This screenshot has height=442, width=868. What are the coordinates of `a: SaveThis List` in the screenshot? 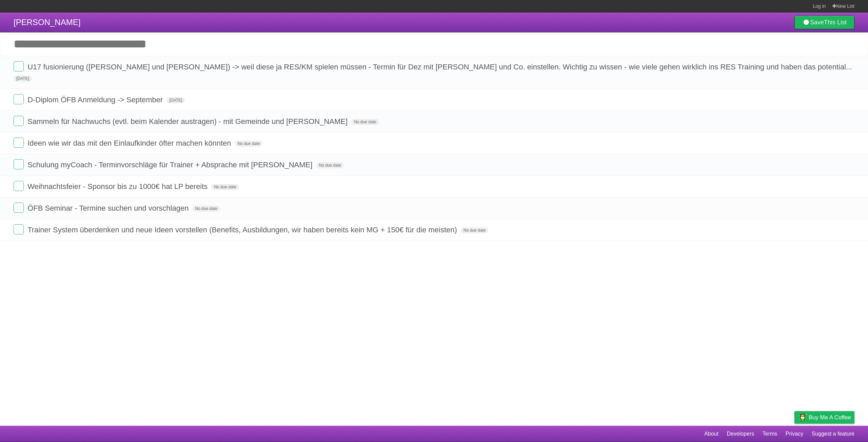 It's located at (824, 23).